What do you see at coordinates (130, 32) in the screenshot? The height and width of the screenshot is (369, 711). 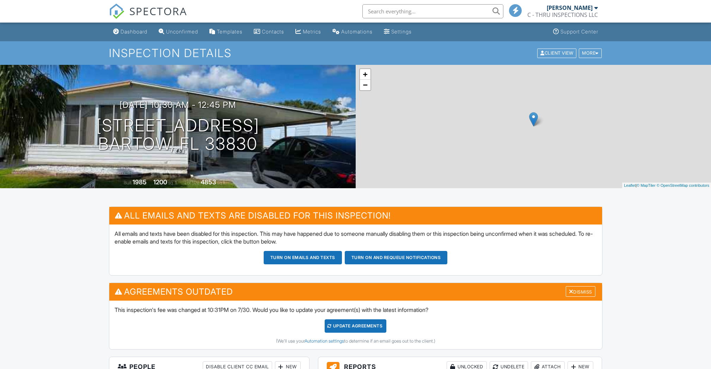 I see `a: Dashboard` at bounding box center [130, 32].